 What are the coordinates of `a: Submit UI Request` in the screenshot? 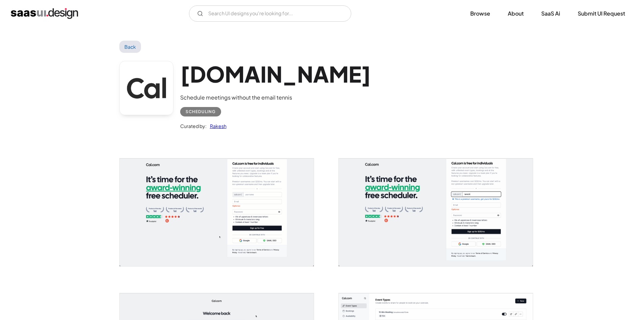 It's located at (601, 14).